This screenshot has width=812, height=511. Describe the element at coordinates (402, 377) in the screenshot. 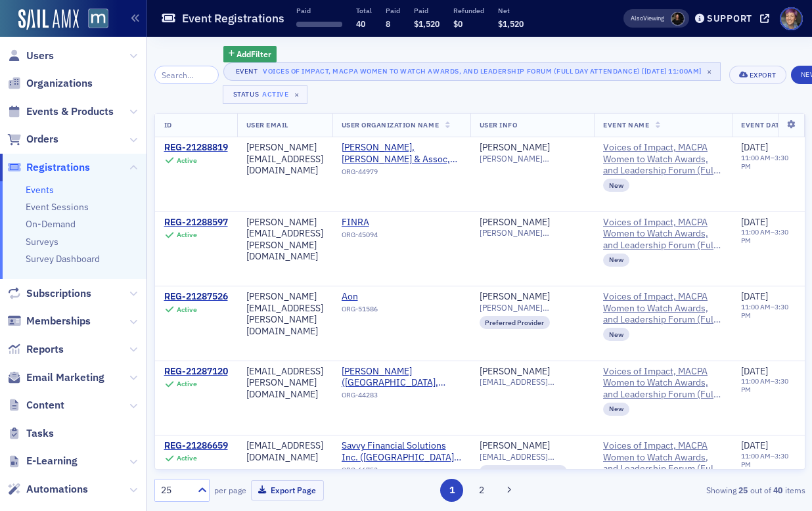

I see `span: Withum (Baltimore, MD)` at that location.